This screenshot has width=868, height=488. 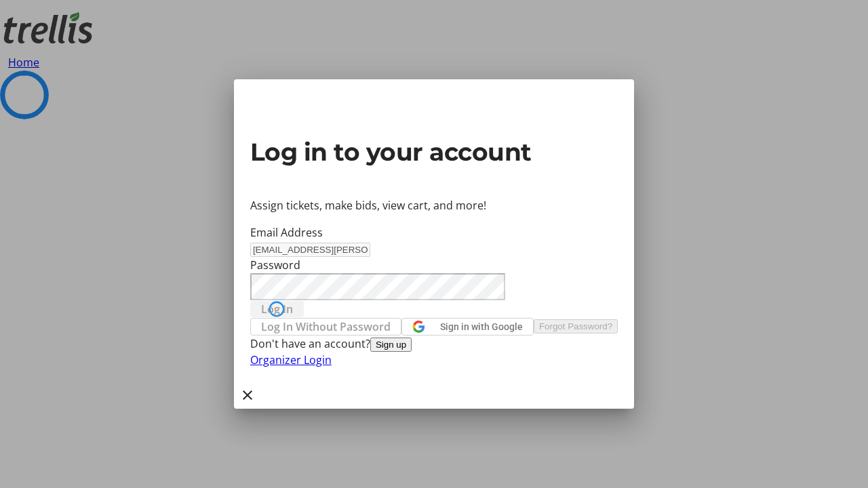 What do you see at coordinates (248, 395) in the screenshot?
I see `button: Close` at bounding box center [248, 395].